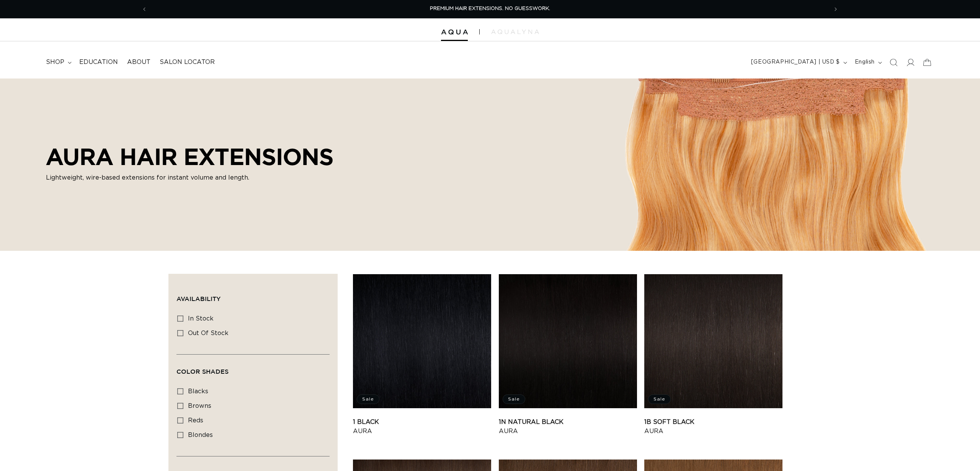 The width and height of the screenshot is (980, 471). What do you see at coordinates (198, 299) in the screenshot?
I see `span: Availability` at bounding box center [198, 299].